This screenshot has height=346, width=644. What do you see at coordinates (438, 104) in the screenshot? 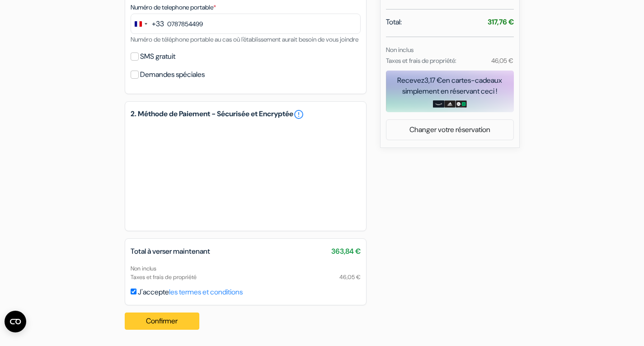
I see `img: amazon-card-no-text.png` at bounding box center [438, 104].